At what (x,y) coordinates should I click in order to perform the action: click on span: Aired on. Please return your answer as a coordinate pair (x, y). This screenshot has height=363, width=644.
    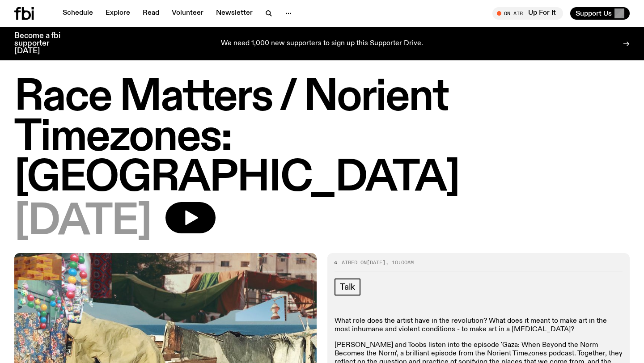
    Looking at the image, I should click on (354, 263).